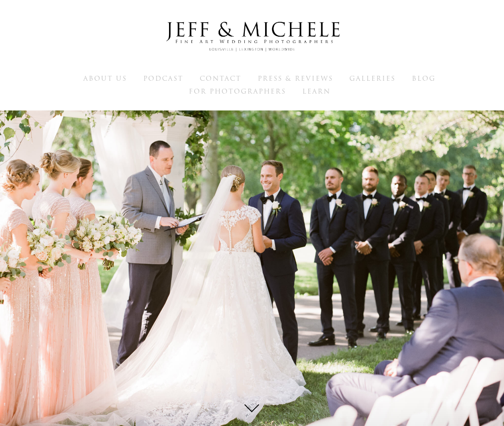  What do you see at coordinates (316, 91) in the screenshot?
I see `span: Learn` at bounding box center [316, 91].